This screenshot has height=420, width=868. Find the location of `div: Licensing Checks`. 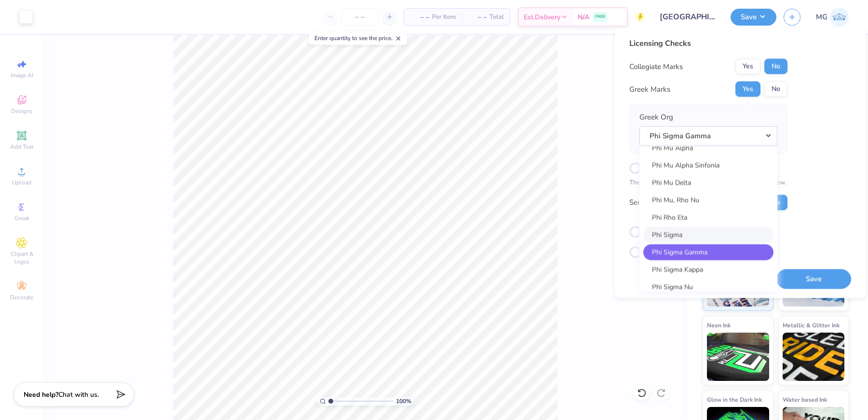

div: Licensing Checks is located at coordinates (709, 43).